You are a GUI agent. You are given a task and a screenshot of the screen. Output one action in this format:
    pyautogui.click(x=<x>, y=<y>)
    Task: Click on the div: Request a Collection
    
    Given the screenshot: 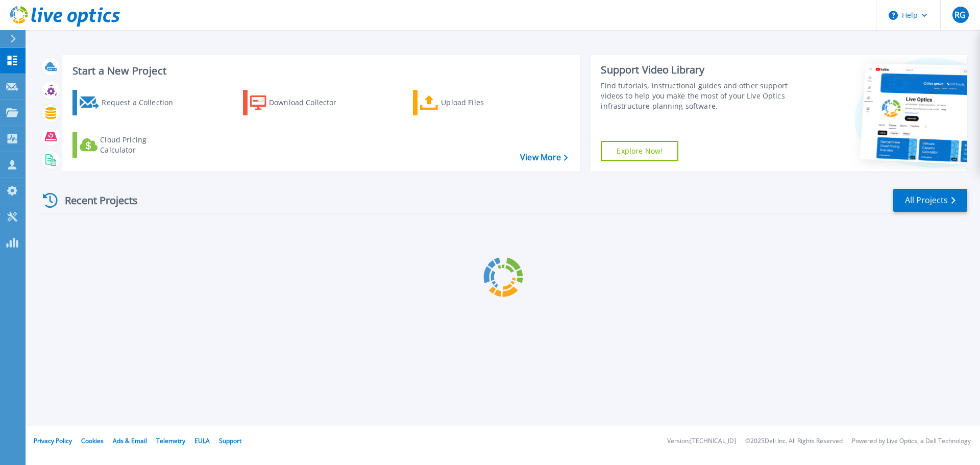 What is the action you would take?
    pyautogui.click(x=142, y=103)
    